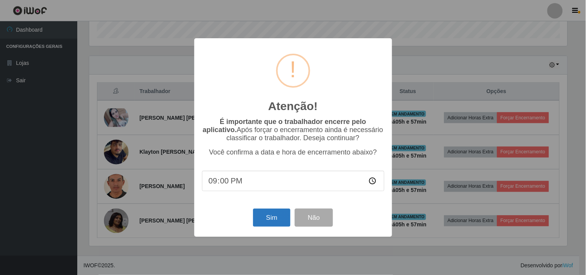 The width and height of the screenshot is (586, 275). I want to click on b: É importante que o trabalhador encerre pelo aplicativo., so click(284, 126).